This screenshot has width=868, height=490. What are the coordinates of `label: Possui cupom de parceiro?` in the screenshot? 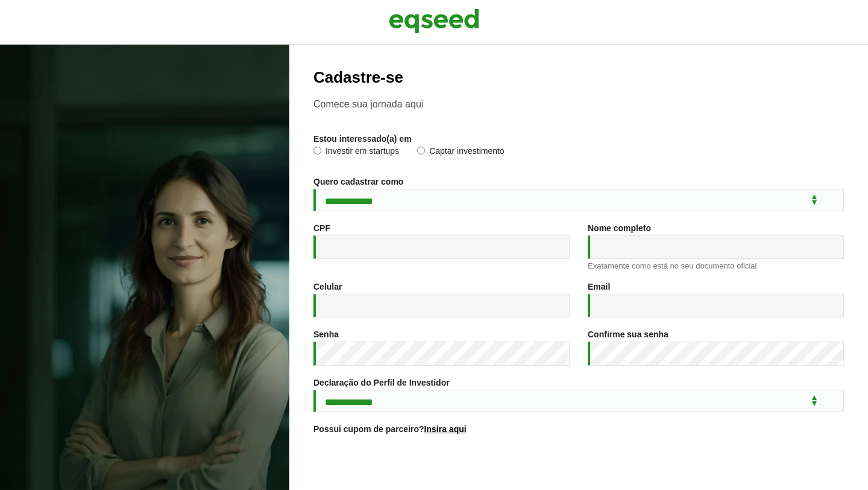 It's located at (389, 428).